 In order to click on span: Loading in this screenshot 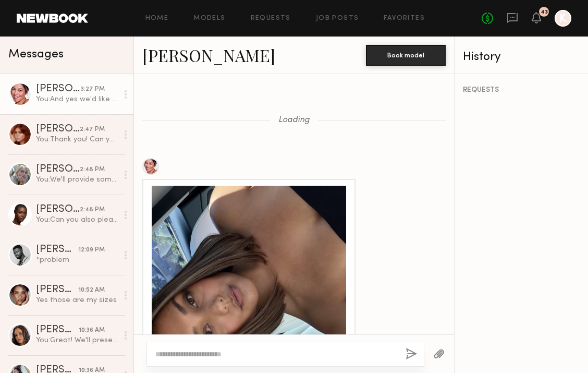, I will do `click(294, 120)`.